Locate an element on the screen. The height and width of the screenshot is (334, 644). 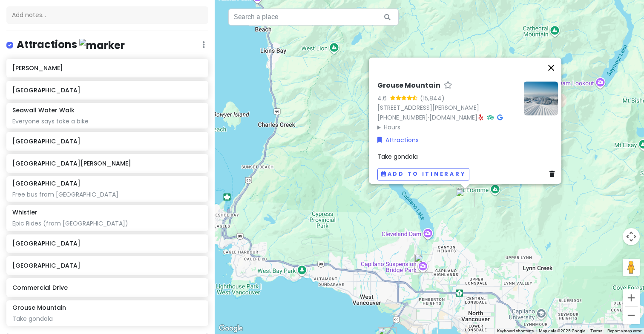
a: Report a map error is located at coordinates (624, 331).